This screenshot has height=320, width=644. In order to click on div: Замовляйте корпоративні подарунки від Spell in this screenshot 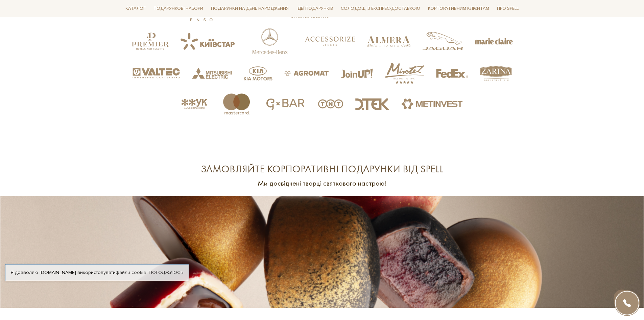, I will do `click(322, 169)`.